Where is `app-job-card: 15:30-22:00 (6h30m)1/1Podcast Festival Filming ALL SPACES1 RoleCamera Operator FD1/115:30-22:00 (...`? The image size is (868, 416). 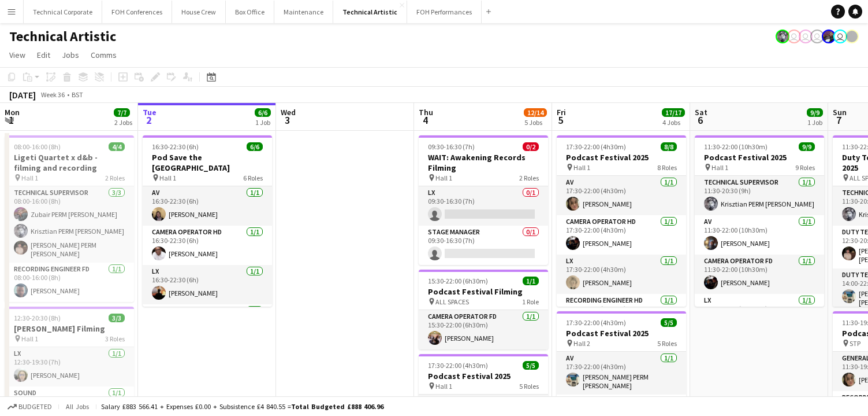
app-job-card: 15:30-22:00 (6h30m)1/1Podcast Festival Filming ALL SPACES1 RoleCamera Operator FD1/115:30-22:00 (... is located at coordinates (483, 310).